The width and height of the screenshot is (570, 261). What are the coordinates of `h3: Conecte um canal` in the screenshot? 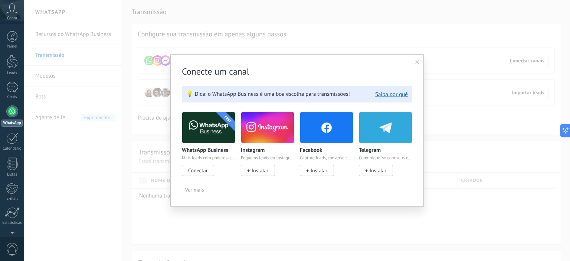 It's located at (297, 71).